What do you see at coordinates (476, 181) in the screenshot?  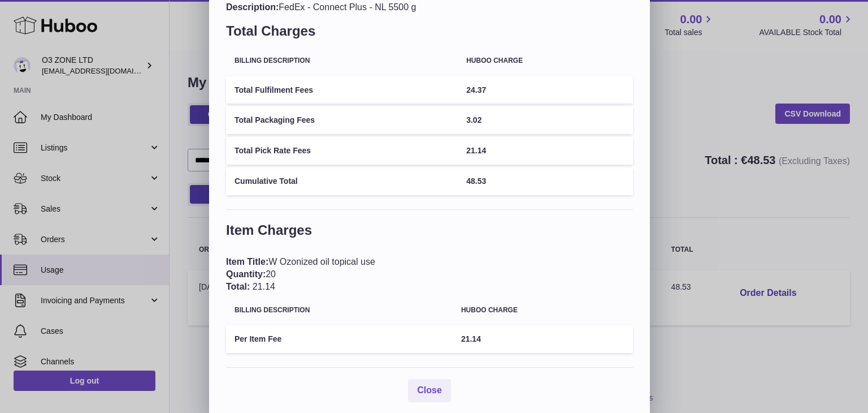 I see `span: 48.53` at bounding box center [476, 181].